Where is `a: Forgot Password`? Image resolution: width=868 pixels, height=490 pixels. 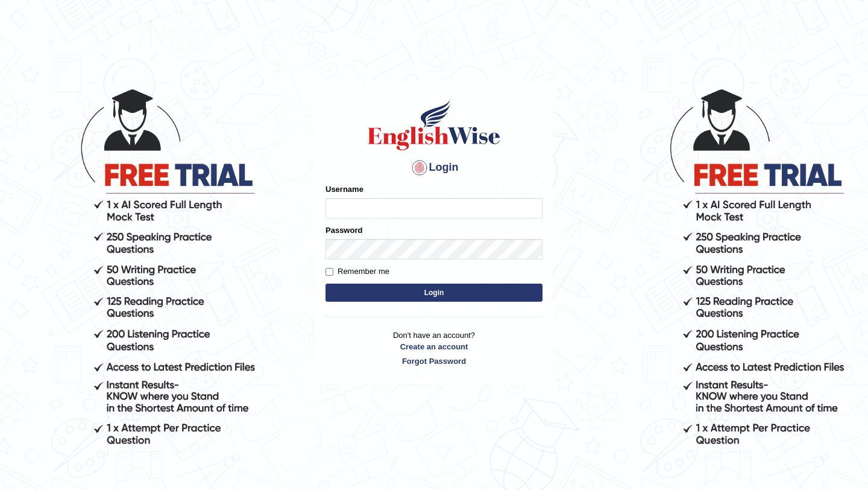 a: Forgot Password is located at coordinates (434, 361).